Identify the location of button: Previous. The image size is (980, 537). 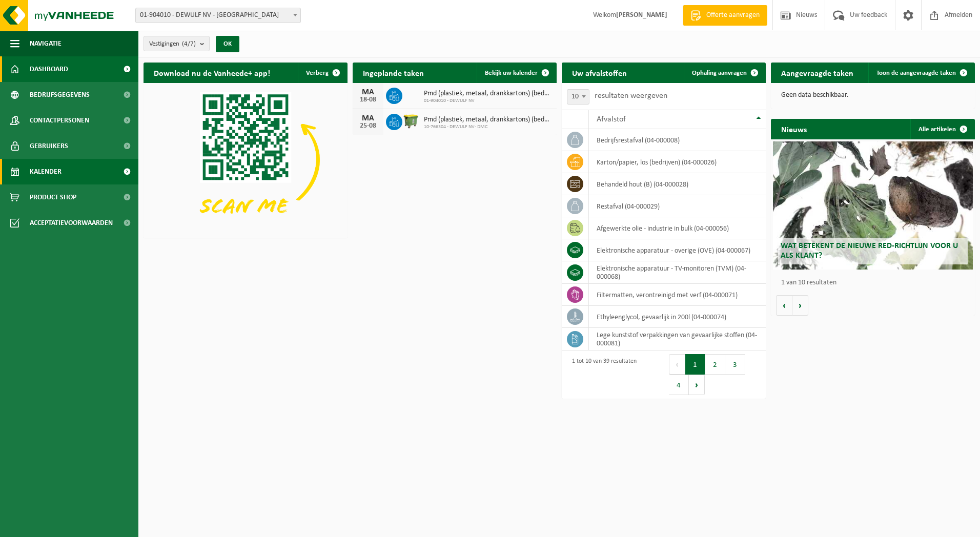
(677, 364).